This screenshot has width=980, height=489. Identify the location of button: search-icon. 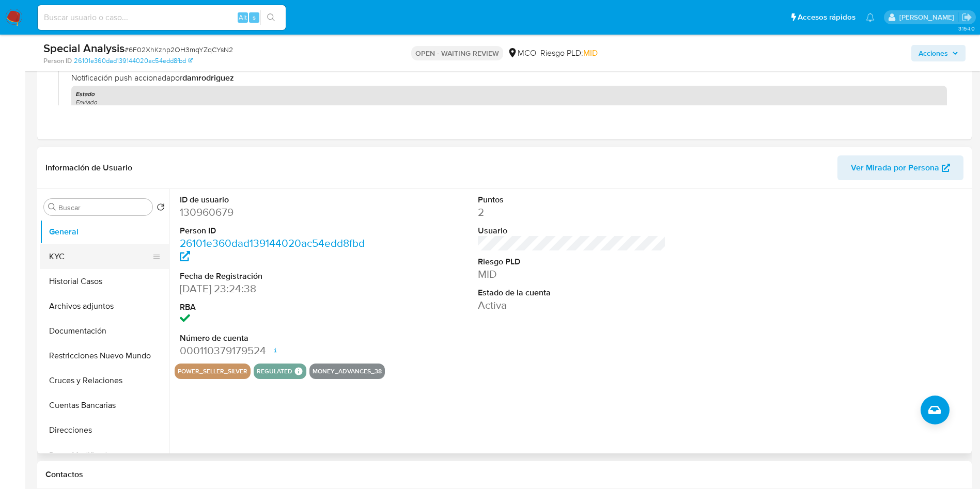
(271, 17).